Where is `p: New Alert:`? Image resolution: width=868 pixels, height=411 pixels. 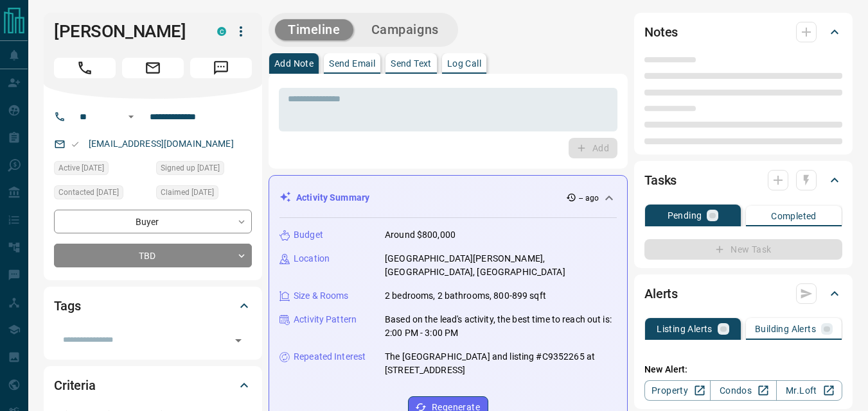 p: New Alert: is located at coordinates (743, 369).